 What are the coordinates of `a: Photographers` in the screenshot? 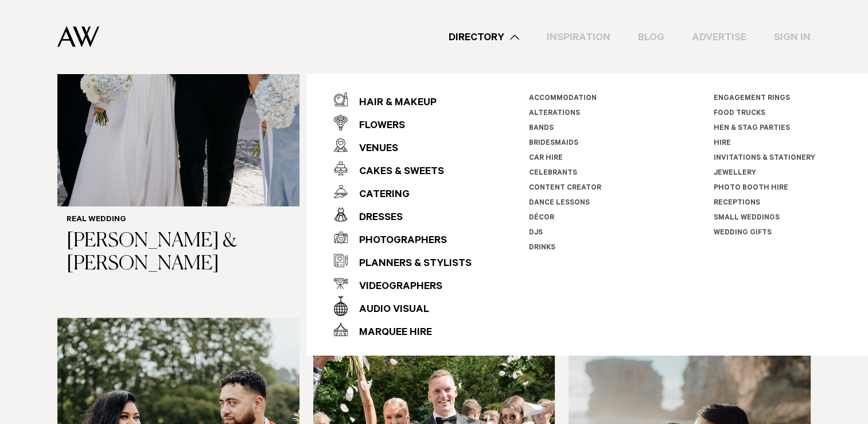 It's located at (402, 237).